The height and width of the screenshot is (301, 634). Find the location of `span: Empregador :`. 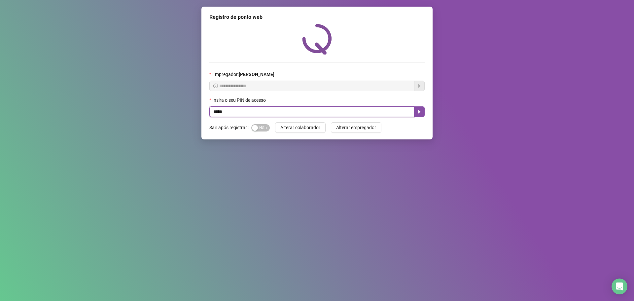

span: Empregador : is located at coordinates (243, 74).